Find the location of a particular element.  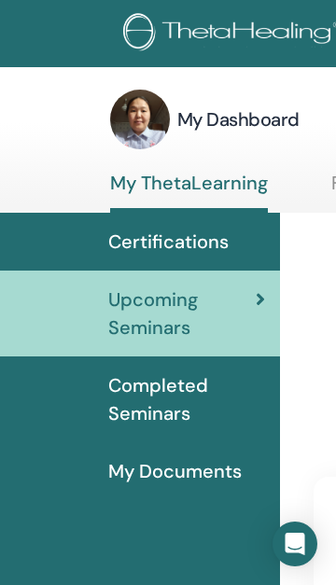

div: Open Intercom Messenger is located at coordinates (295, 544).